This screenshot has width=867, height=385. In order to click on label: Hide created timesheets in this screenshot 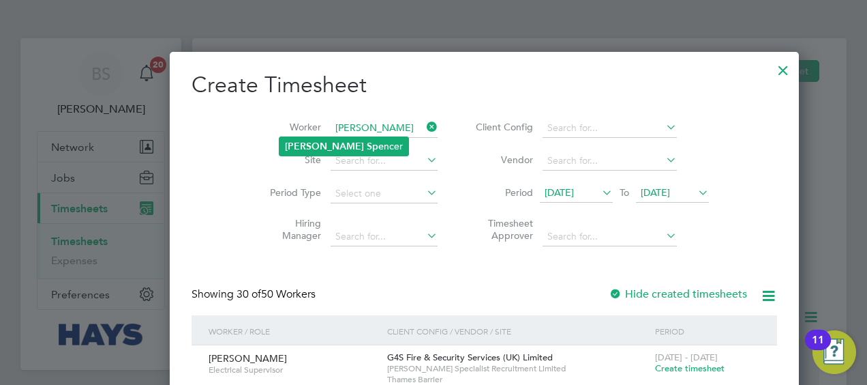, I will do `click(678, 294)`.